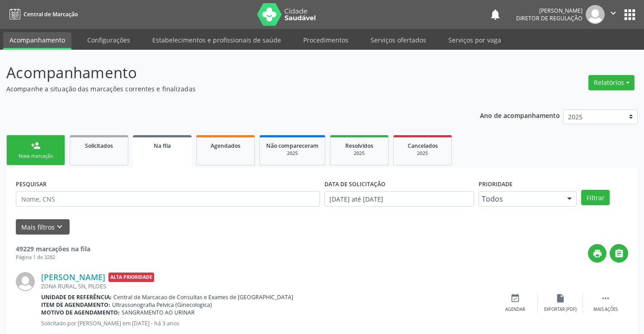 Image resolution: width=644 pixels, height=334 pixels. What do you see at coordinates (99, 145) in the screenshot?
I see `span: Solicitados` at bounding box center [99, 145].